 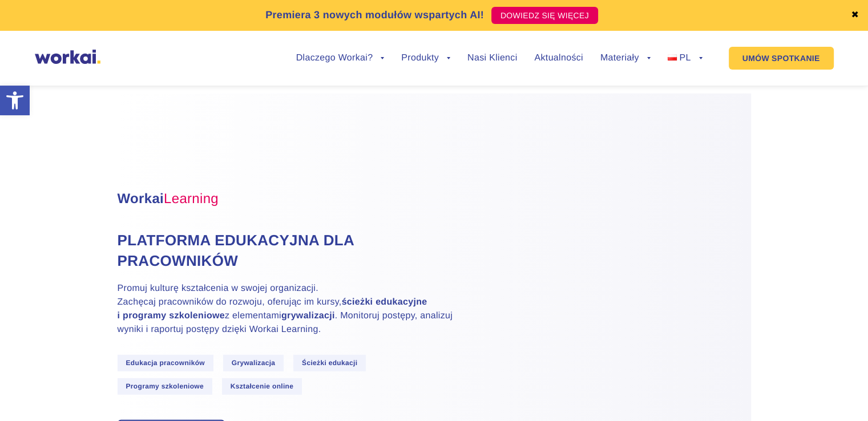 What do you see at coordinates (289, 250) in the screenshot?
I see `h4: Platforma edukacyjna dla pracowników` at bounding box center [289, 250].